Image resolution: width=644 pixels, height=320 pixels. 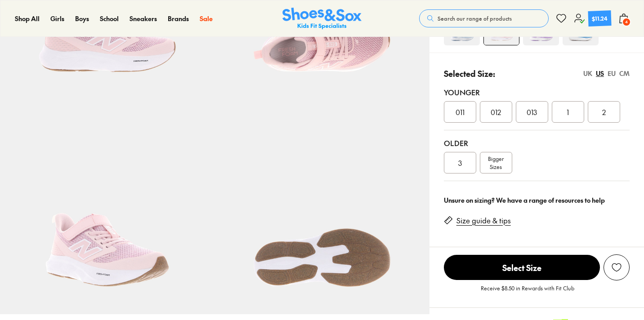 I want to click on div: Younger, so click(x=536, y=92).